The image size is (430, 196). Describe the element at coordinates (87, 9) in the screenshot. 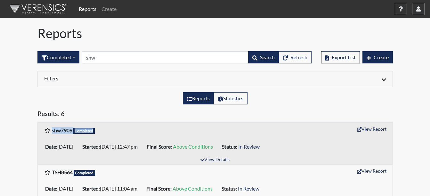

I see `a: Reports` at that location.